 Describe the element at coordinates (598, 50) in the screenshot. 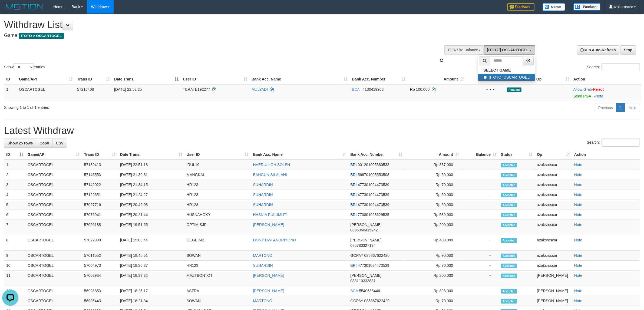

I see `a: Run Auto-Refresh` at that location.